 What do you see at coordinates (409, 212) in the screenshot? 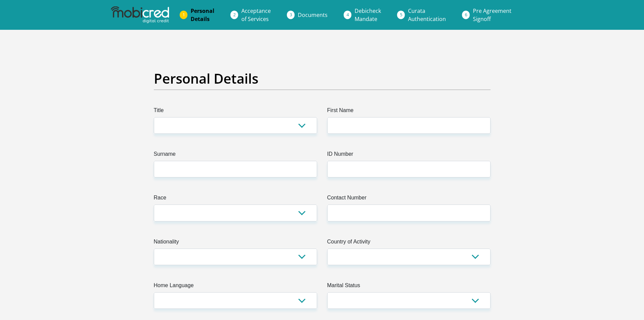
I see `input: Contact Number` at bounding box center [409, 212].